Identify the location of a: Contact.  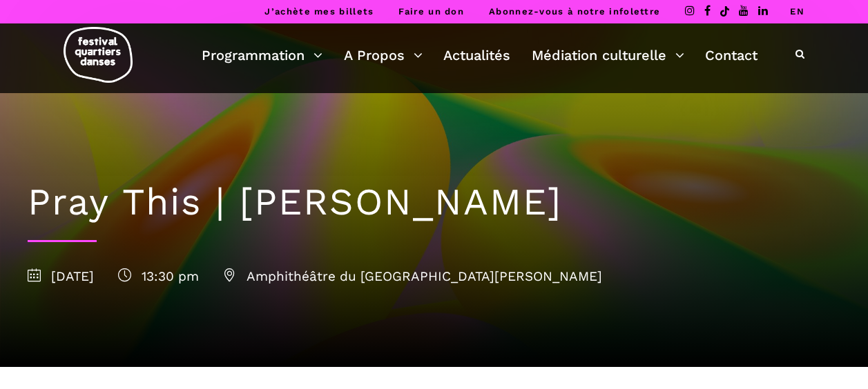
(731, 55).